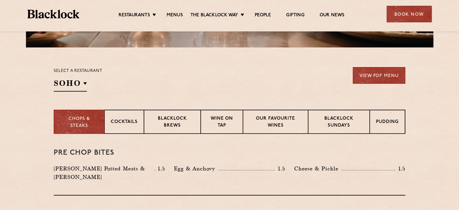 This screenshot has height=210, width=459. I want to click on a: Menus, so click(175, 16).